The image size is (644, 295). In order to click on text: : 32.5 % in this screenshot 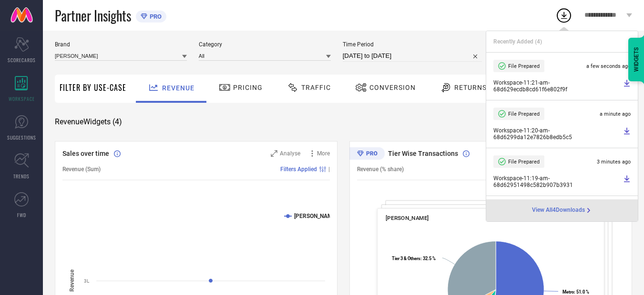, I will do `click(414, 258)`.